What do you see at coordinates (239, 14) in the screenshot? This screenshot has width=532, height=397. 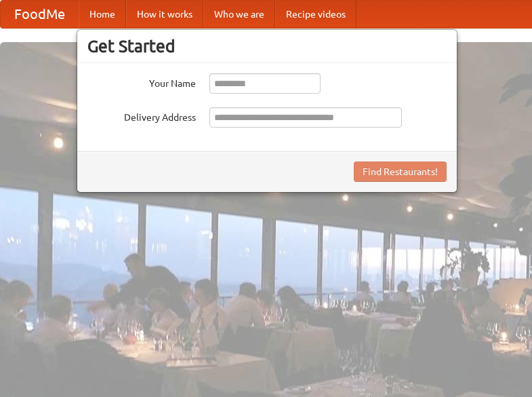 I see `a: Who we are` at bounding box center [239, 14].